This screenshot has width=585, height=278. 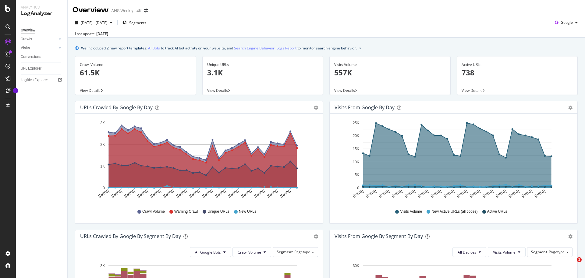 I want to click on text: 1K, so click(x=102, y=166).